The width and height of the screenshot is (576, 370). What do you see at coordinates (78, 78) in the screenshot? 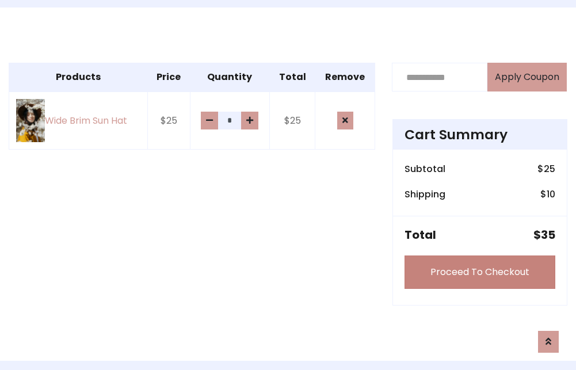
I see `th: Products` at bounding box center [78, 78].